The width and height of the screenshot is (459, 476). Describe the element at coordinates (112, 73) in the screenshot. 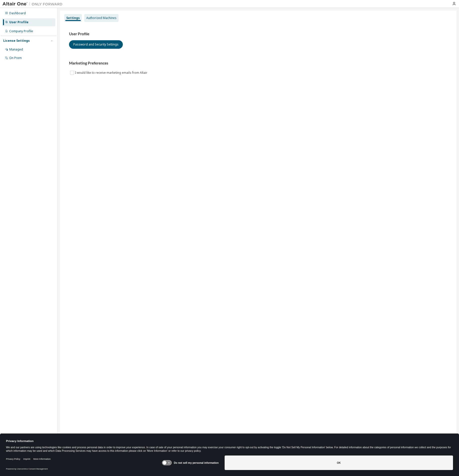

I see `label: I would like to receive marketing emails from Altair` at that location.